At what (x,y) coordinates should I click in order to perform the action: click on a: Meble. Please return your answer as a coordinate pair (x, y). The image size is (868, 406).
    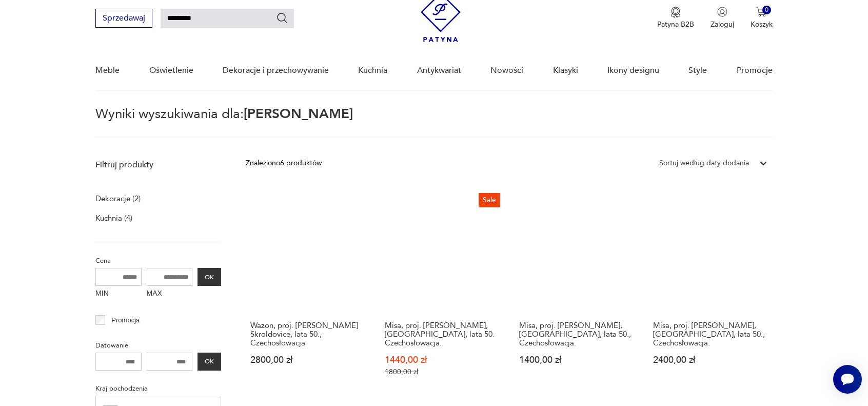
    Looking at the image, I should click on (107, 71).